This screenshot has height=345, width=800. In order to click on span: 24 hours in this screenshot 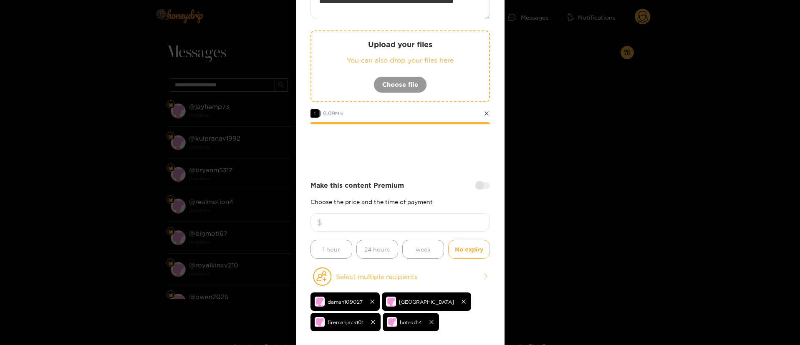, I will do `click(377, 249)`.